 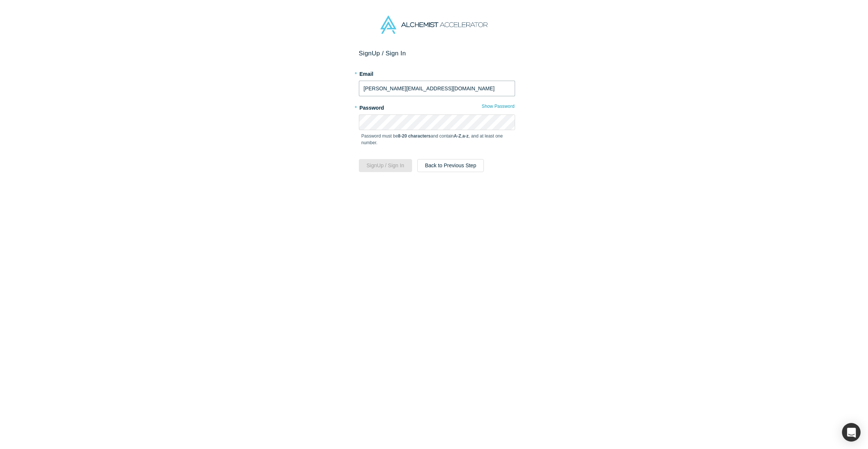 What do you see at coordinates (385, 165) in the screenshot?
I see `button: SignUp / Sign In` at bounding box center [385, 165].